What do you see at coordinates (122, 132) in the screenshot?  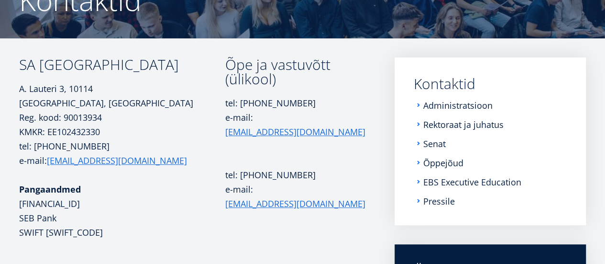 I see `p: KMKR: EE102432330` at bounding box center [122, 132].